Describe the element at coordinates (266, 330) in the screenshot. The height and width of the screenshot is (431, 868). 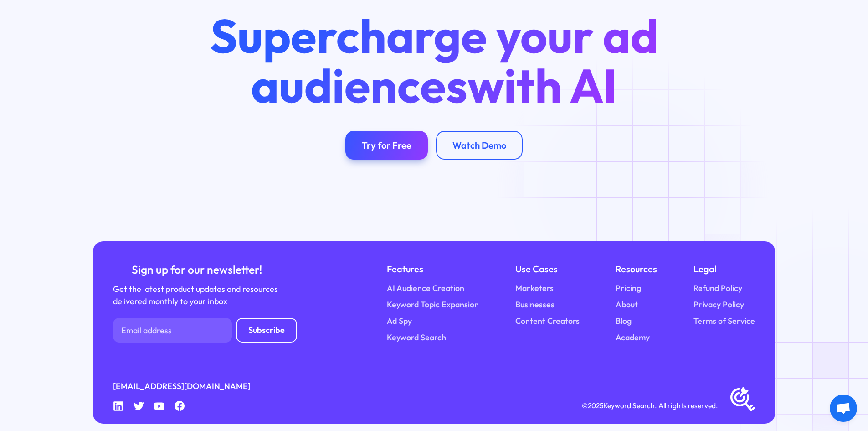
I see `input: Subscribe` at that location.